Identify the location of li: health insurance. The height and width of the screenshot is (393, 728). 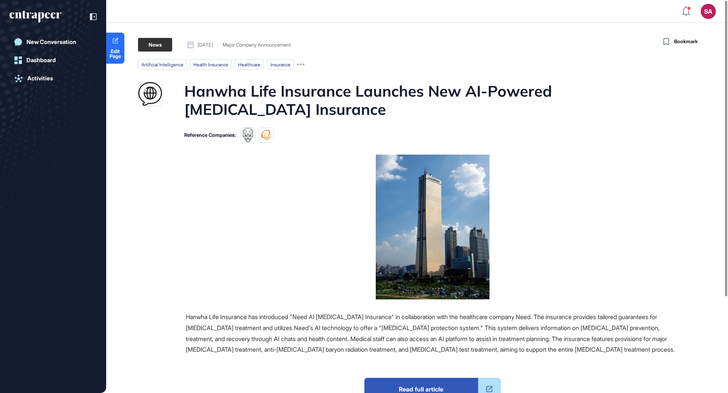
(211, 64).